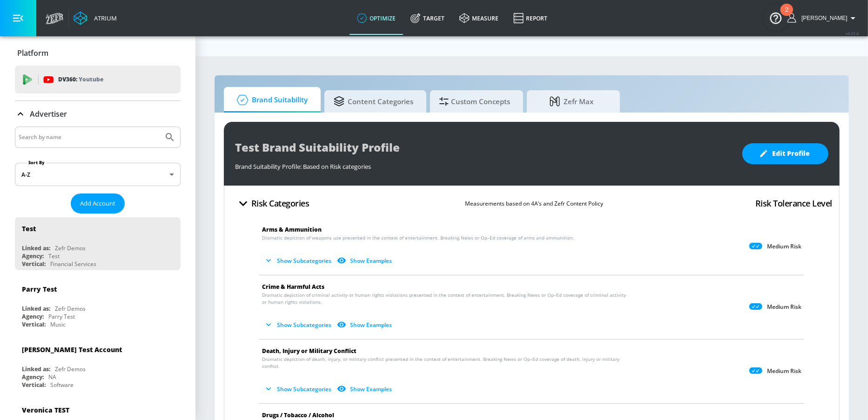 The width and height of the screenshot is (868, 420). What do you see at coordinates (427, 18) in the screenshot?
I see `a: Target` at bounding box center [427, 18].